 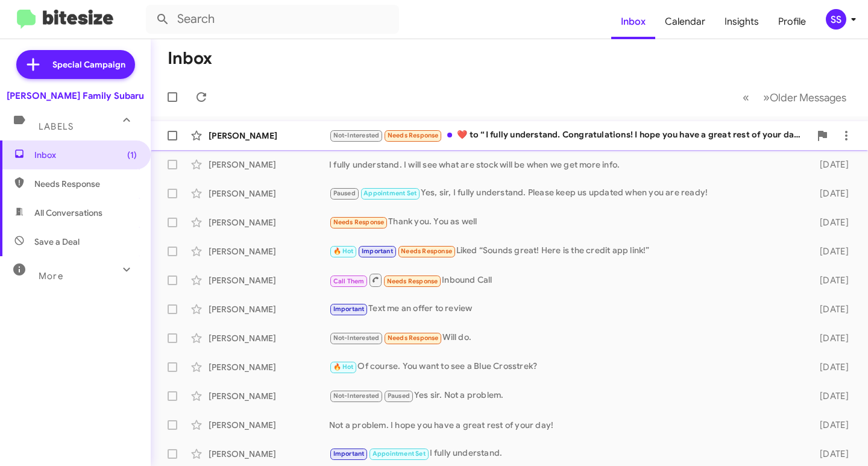 I want to click on span: Call Them, so click(x=349, y=281).